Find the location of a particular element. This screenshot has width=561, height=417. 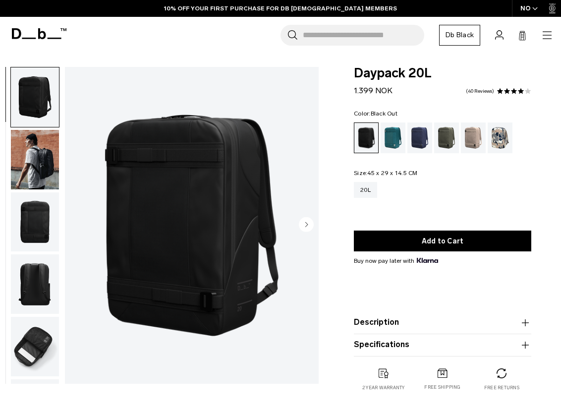

button: Add to Cart is located at coordinates (443, 241).